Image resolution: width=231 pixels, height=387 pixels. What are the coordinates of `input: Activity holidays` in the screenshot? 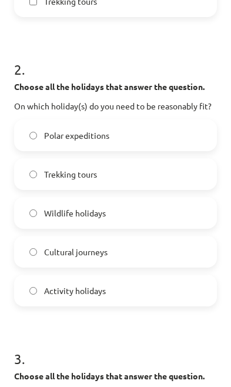 It's located at (33, 290).